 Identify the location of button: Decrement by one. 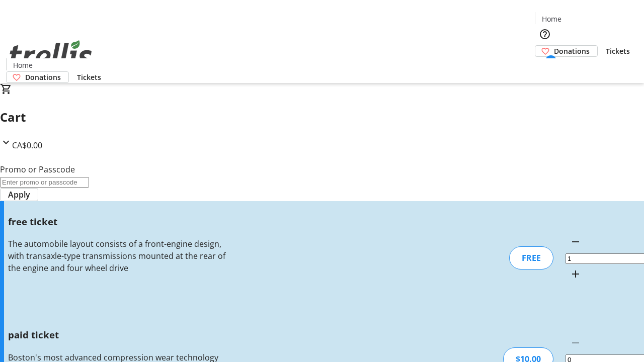
(575, 242).